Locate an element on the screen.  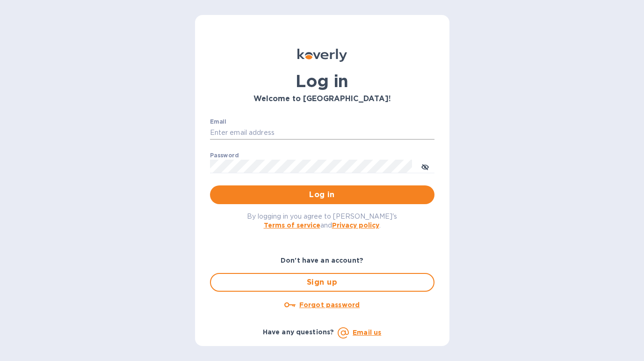
input: Enter email address is located at coordinates (322, 133).